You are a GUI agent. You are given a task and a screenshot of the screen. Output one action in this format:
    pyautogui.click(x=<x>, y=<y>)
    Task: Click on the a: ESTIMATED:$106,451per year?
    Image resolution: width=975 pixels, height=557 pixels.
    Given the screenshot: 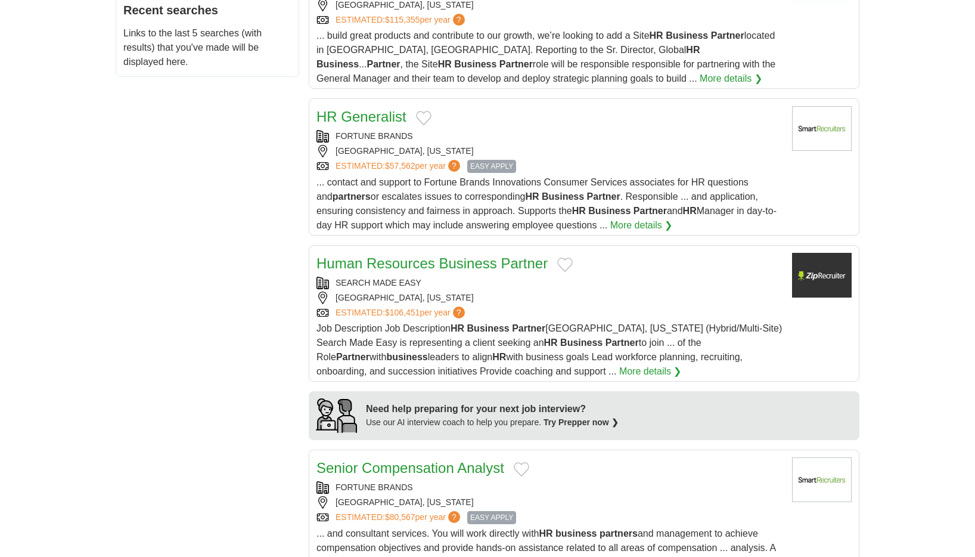 What is the action you would take?
    pyautogui.click(x=401, y=312)
    